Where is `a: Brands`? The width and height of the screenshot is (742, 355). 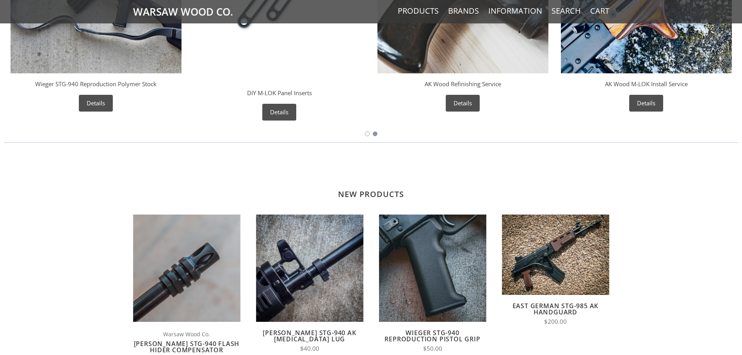 a: Brands is located at coordinates (463, 11).